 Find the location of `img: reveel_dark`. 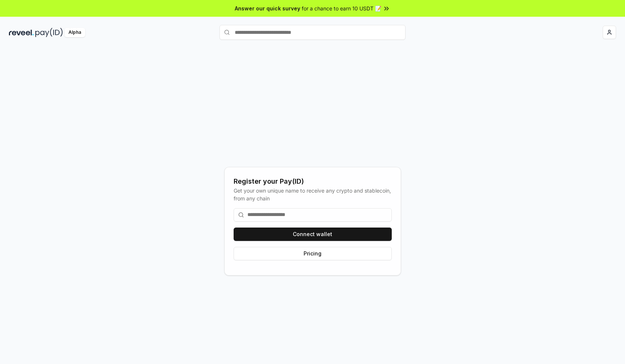

img: reveel_dark is located at coordinates (21, 32).